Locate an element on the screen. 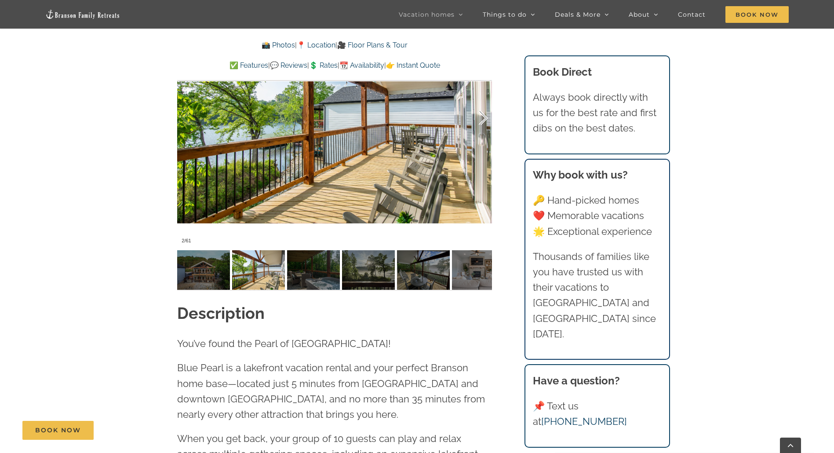 The width and height of the screenshot is (834, 453). a: Book Now is located at coordinates (58, 430).